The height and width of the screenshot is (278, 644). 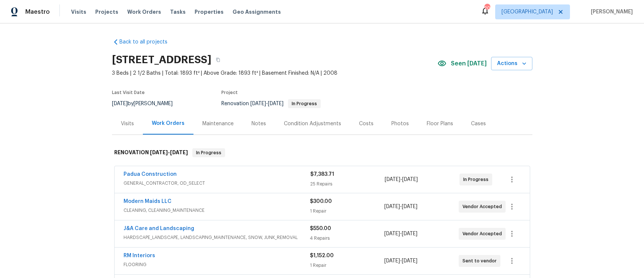 What do you see at coordinates (313, 124) in the screenshot?
I see `div: Condition Adjustments` at bounding box center [313, 124].